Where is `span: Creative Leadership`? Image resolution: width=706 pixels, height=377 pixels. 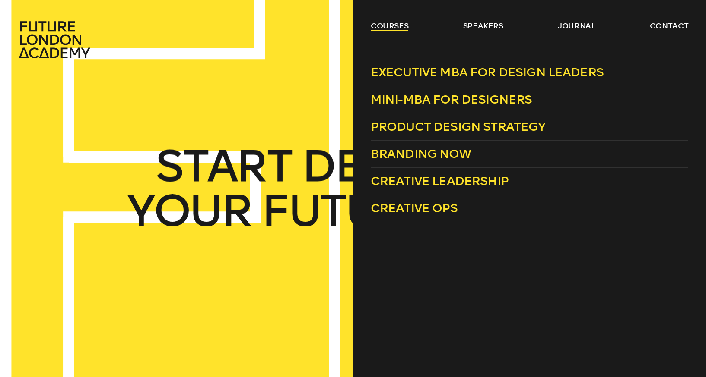 span: Creative Leadership is located at coordinates (439, 181).